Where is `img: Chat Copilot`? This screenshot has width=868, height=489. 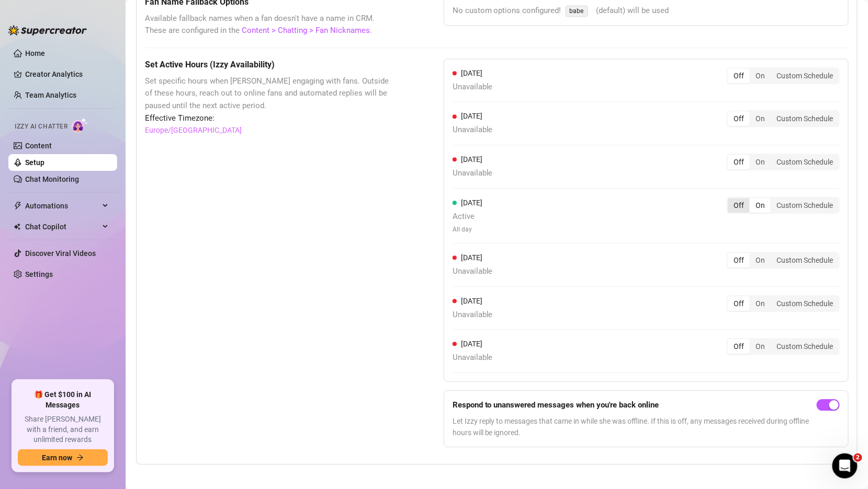 img: Chat Copilot is located at coordinates (17, 227).